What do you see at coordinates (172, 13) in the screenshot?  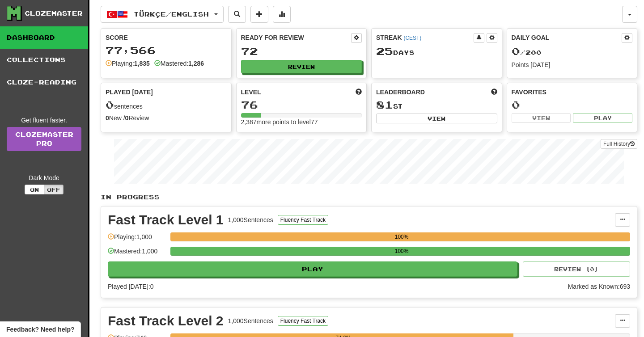 I see `span: Türkçe / English` at bounding box center [172, 13].